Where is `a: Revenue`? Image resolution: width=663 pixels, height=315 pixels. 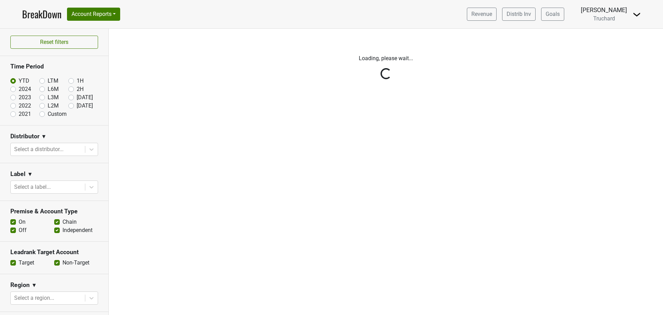 a: Revenue is located at coordinates (482, 14).